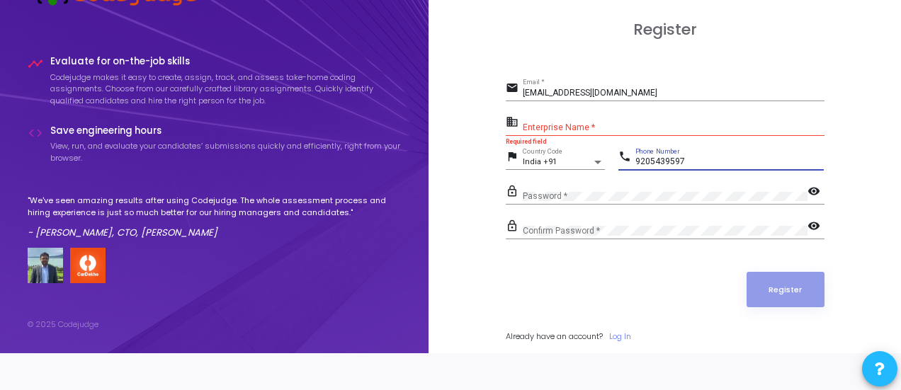 This screenshot has width=901, height=390. I want to click on mat-icon: email, so click(514, 89).